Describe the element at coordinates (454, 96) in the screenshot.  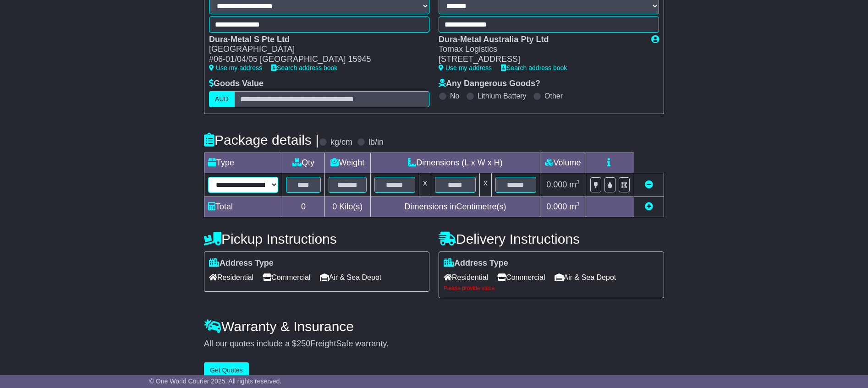
I see `label: No` at that location.